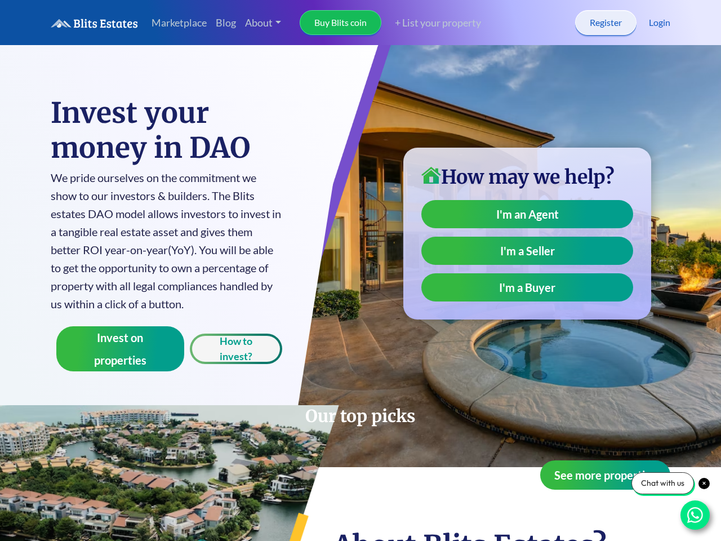 This screenshot has width=721, height=541. Describe the element at coordinates (431, 23) in the screenshot. I see `a: + List your property` at that location.